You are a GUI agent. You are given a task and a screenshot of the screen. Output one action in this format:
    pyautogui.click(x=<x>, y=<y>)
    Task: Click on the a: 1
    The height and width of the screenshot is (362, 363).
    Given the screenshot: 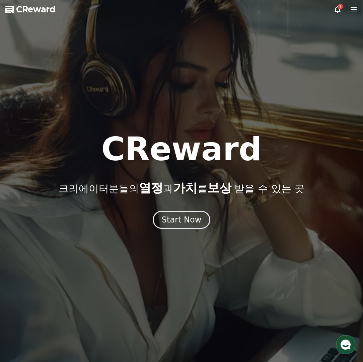 What is the action you would take?
    pyautogui.click(x=337, y=9)
    